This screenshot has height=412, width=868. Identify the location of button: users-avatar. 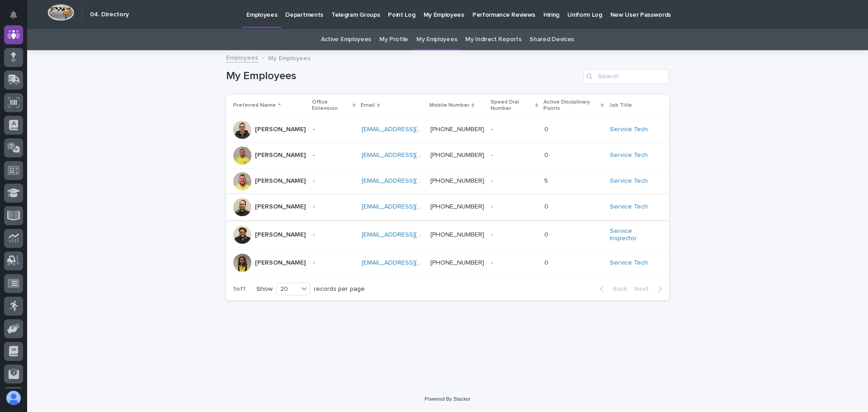
(13, 398).